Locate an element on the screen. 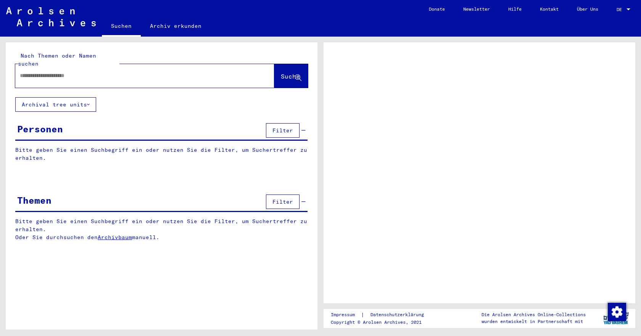 Image resolution: width=641 pixels, height=336 pixels. img: Zustimmung ändern is located at coordinates (617, 312).